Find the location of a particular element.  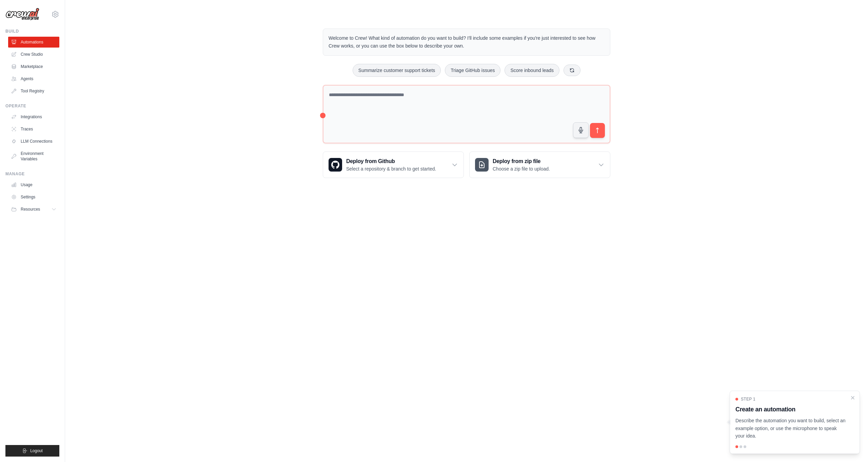

a: Settings is located at coordinates (33, 197).